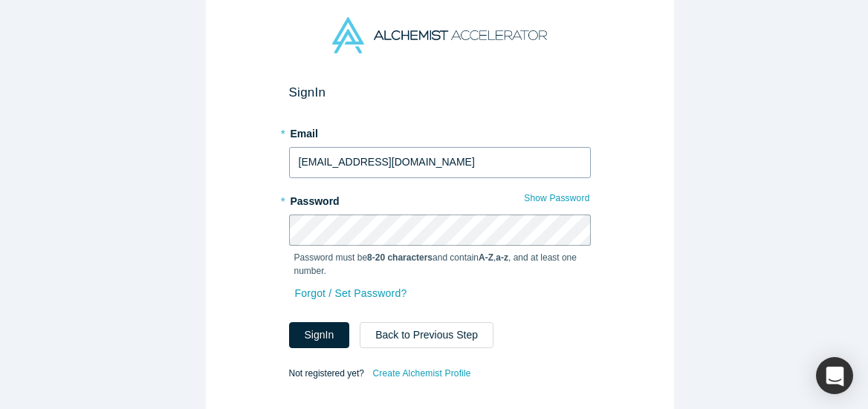 This screenshot has height=409, width=868. What do you see at coordinates (319, 335) in the screenshot?
I see `button: SignIn` at bounding box center [319, 335].